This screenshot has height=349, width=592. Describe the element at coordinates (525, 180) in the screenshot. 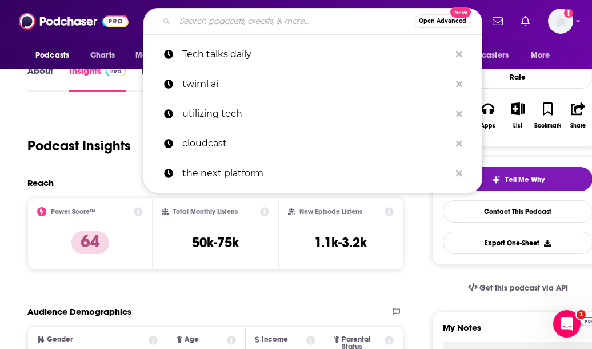

I see `span: Tell Me Why` at that location.